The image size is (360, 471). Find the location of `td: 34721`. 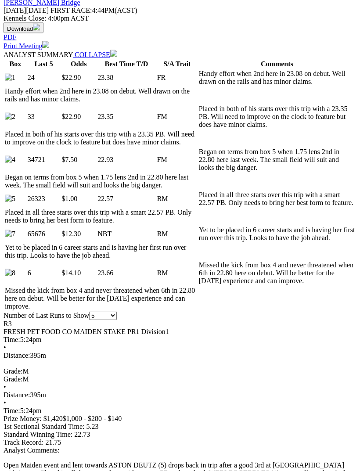

td: 34721 is located at coordinates (43, 160).